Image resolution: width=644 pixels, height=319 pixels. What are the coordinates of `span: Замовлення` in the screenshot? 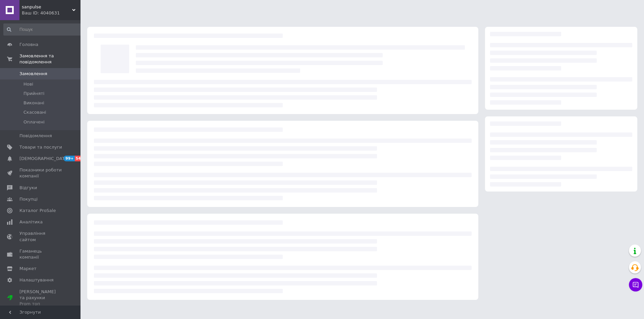 It's located at (33, 74).